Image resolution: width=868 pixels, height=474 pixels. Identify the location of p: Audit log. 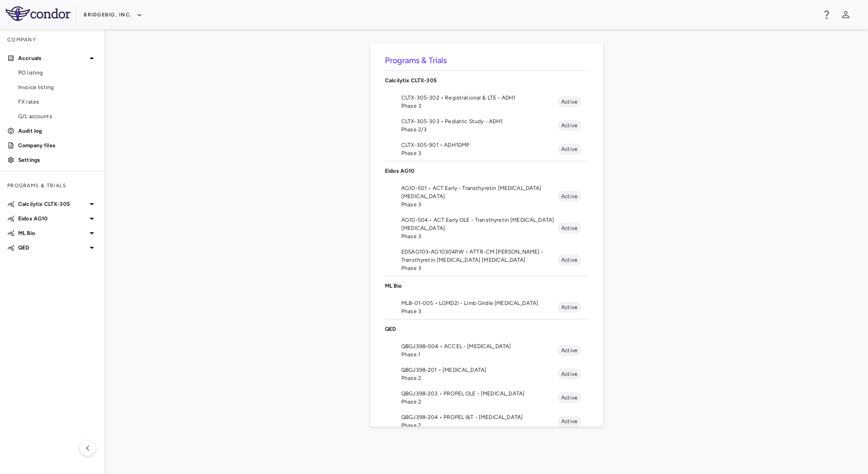
(58, 131).